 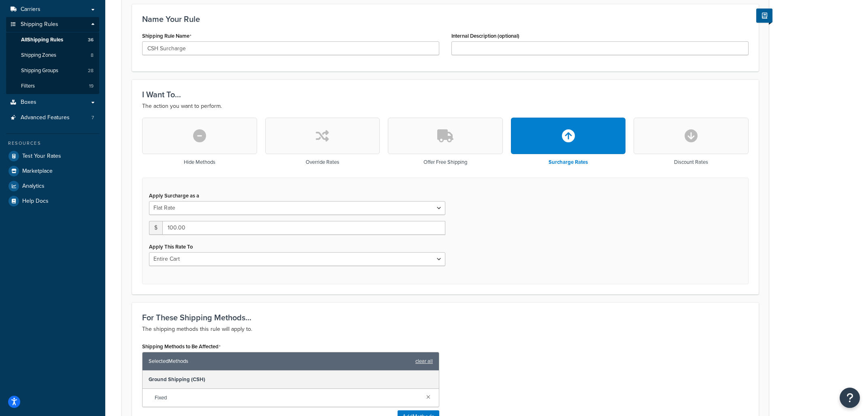 I want to click on h3: For These Shipping Methods..., so click(x=445, y=317).